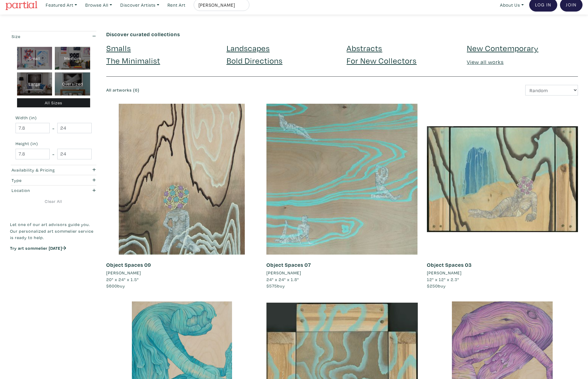 Image resolution: width=588 pixels, height=379 pixels. What do you see at coordinates (123, 279) in the screenshot?
I see `span: 20" x 24" x 1.5"` at bounding box center [123, 279].